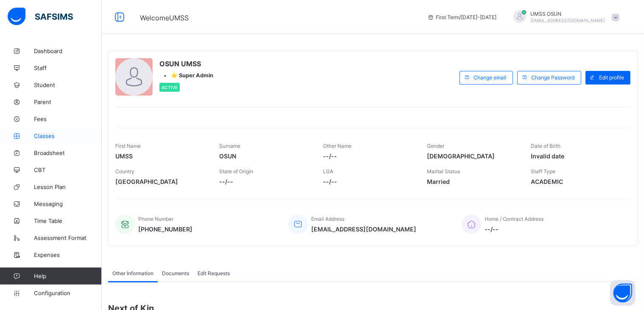 This screenshot has height=310, width=644. What do you see at coordinates (489, 77) in the screenshot?
I see `span: Change email` at bounding box center [489, 77].